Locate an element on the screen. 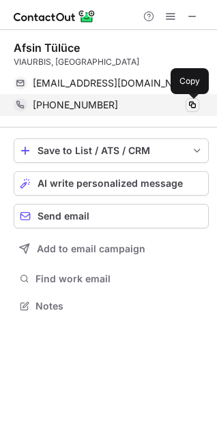 The height and width of the screenshot is (435, 217). button: save-profile-one-click is located at coordinates (111, 151).